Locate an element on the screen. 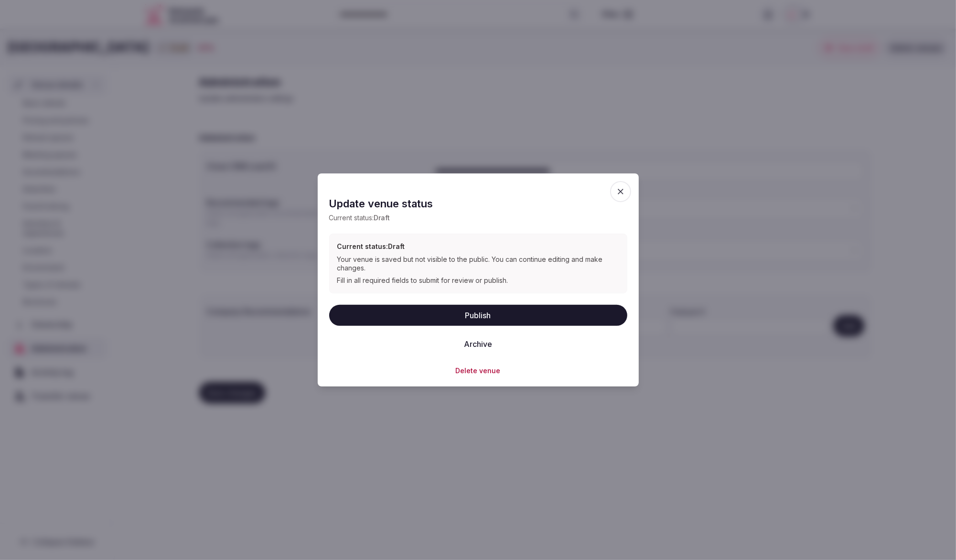 The width and height of the screenshot is (956, 560). span: Draft is located at coordinates (382, 217).